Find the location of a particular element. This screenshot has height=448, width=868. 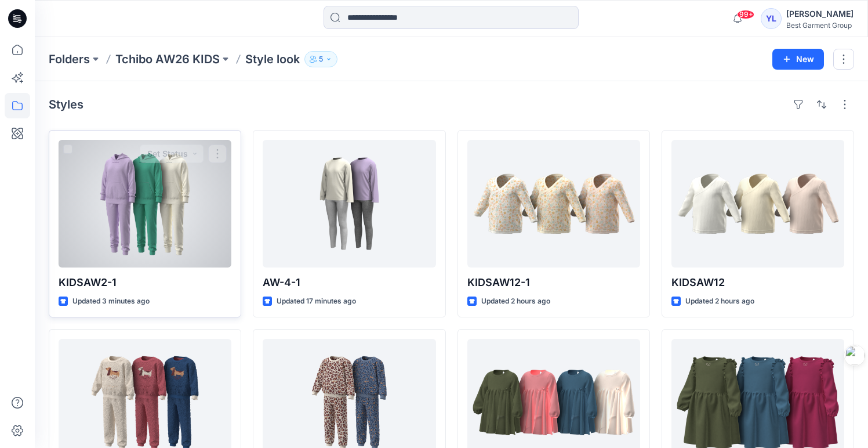

p: KIDSAW12-1 is located at coordinates (553, 283).